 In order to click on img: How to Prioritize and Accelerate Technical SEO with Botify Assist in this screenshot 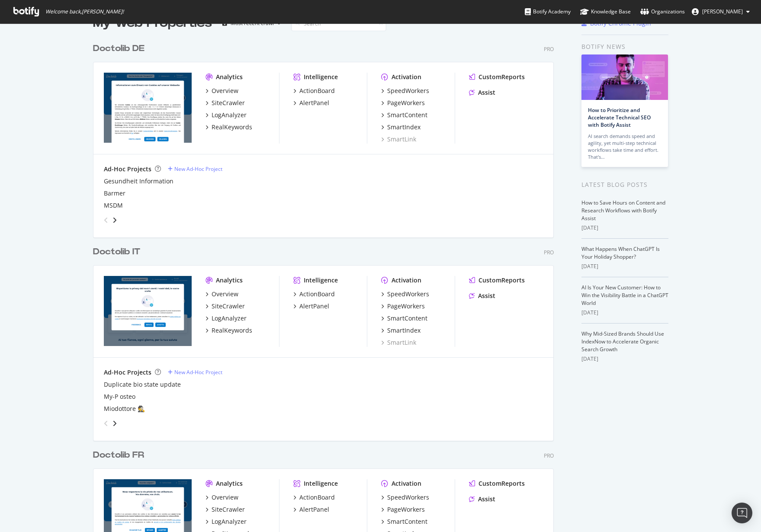, I will do `click(625, 77)`.